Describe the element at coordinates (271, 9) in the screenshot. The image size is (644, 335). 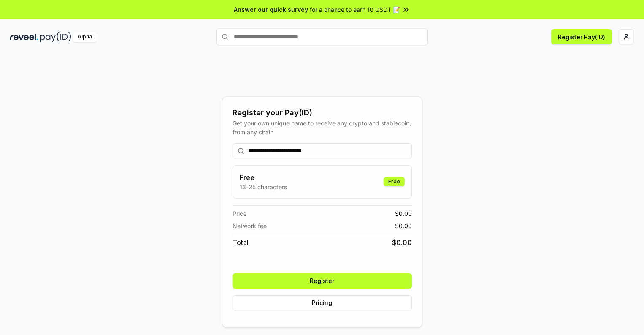
I see `span: Answer our quick survey` at that location.